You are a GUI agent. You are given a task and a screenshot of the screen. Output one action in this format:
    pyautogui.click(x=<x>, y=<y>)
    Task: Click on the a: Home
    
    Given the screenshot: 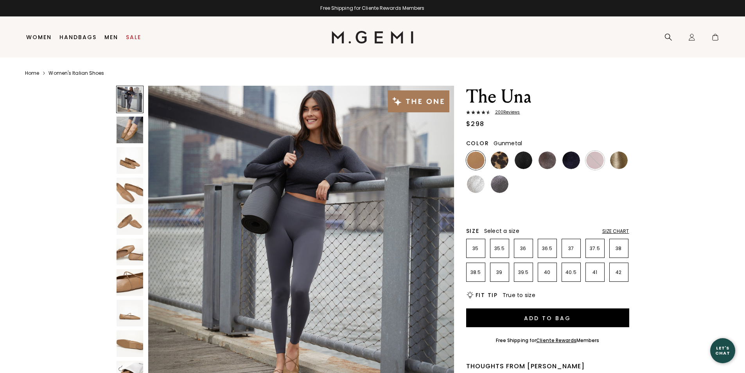 What is the action you would take?
    pyautogui.click(x=32, y=73)
    